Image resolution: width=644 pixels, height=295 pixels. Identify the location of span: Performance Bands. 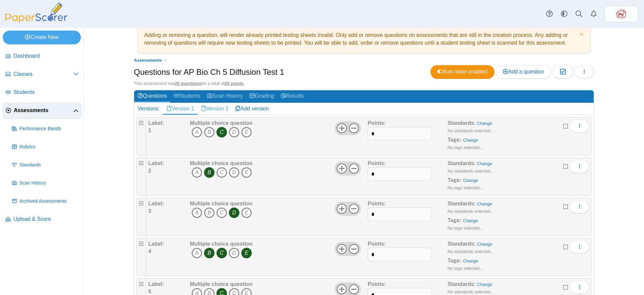
(49, 129).